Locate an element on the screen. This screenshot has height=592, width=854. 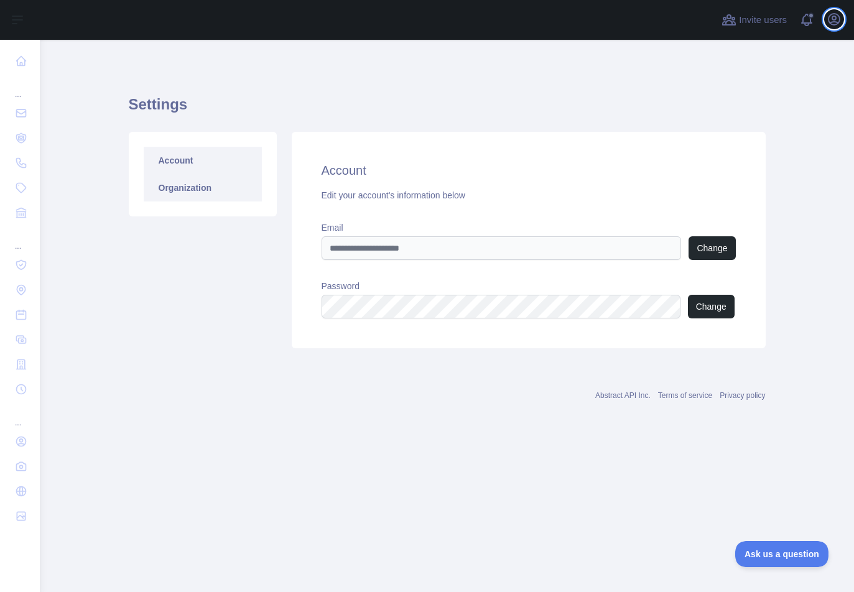
label: Password is located at coordinates (529, 286).